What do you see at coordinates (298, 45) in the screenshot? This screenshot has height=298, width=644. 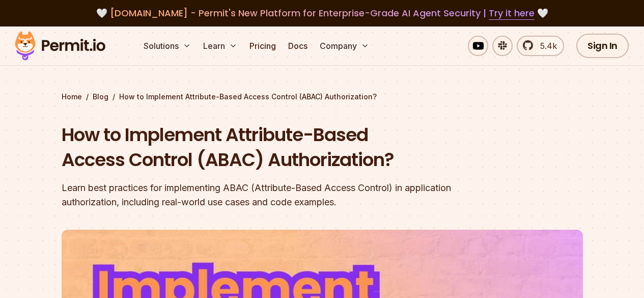 I see `a: Docs` at bounding box center [298, 45].